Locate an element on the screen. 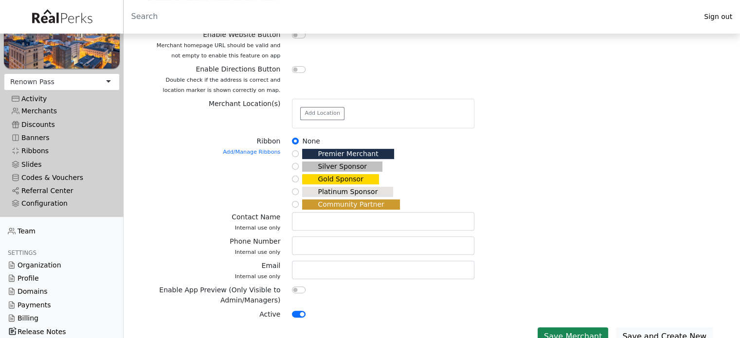  label: Contact Name is located at coordinates (256, 222).